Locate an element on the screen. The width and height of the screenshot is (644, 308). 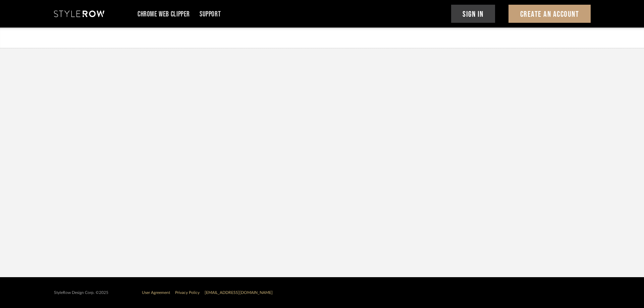
button: Create An Account is located at coordinates (549, 14).